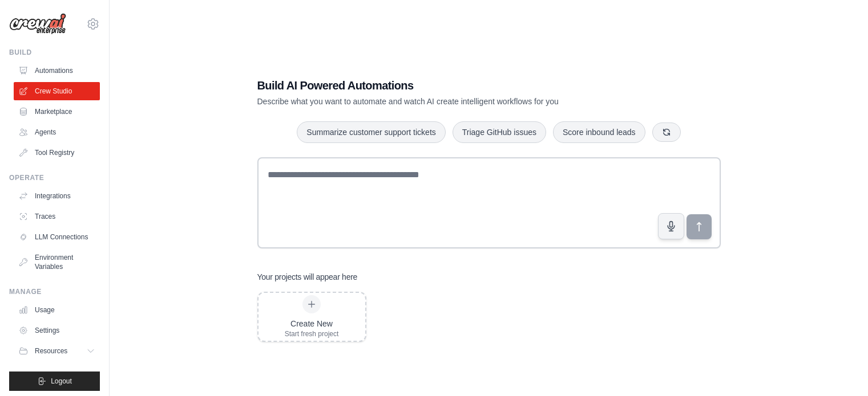 This screenshot has width=868, height=396. I want to click on button: Click to speak your automation idea, so click(671, 226).